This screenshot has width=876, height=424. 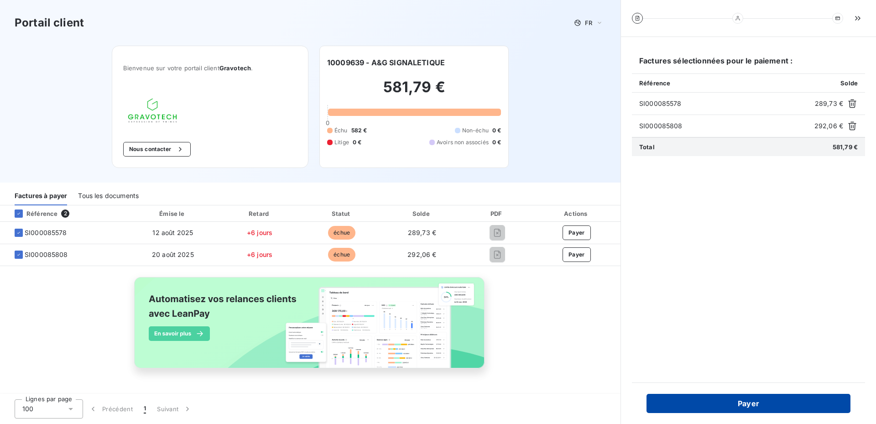 I want to click on span: Total, so click(x=647, y=147).